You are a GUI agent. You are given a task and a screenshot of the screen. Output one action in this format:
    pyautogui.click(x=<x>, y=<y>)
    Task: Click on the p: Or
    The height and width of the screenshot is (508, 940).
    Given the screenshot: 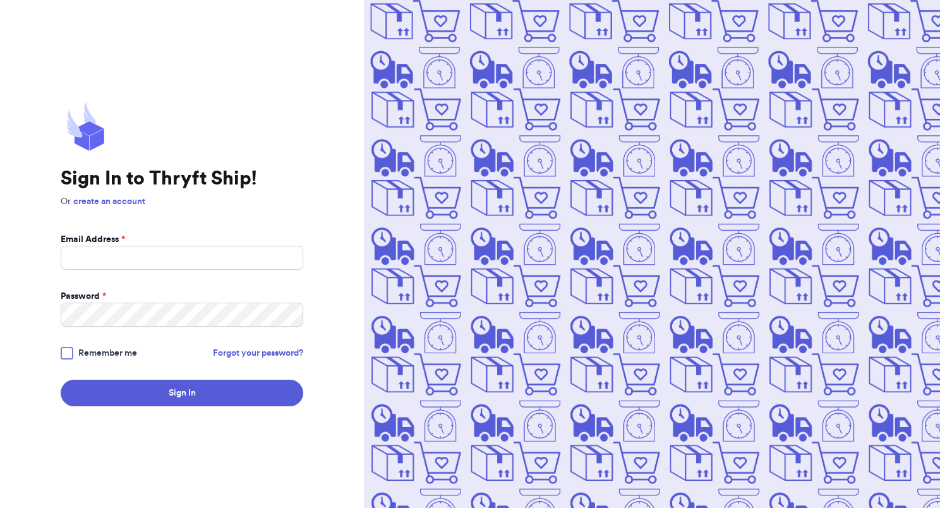 What is the action you would take?
    pyautogui.click(x=182, y=202)
    